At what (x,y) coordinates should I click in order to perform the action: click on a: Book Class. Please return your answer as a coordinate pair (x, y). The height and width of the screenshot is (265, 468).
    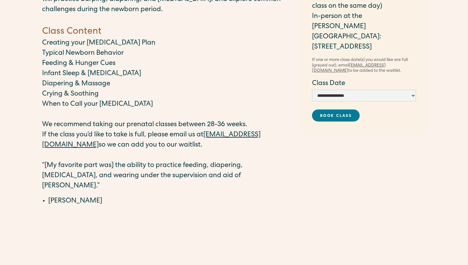
    Looking at the image, I should click on (336, 115).